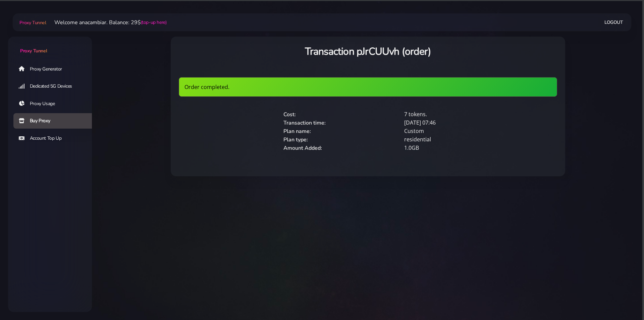 The image size is (644, 320). What do you see at coordinates (460, 131) in the screenshot?
I see `div: Custom` at bounding box center [460, 131].